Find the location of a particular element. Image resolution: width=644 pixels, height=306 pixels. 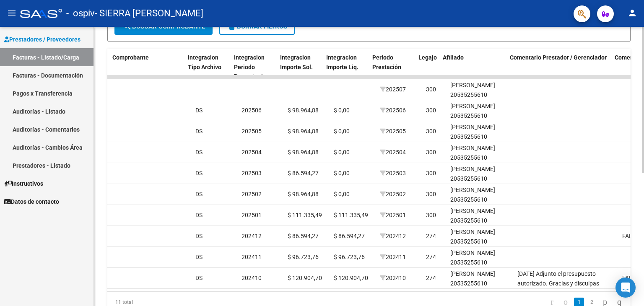

span: Legajo is located at coordinates (427, 57).